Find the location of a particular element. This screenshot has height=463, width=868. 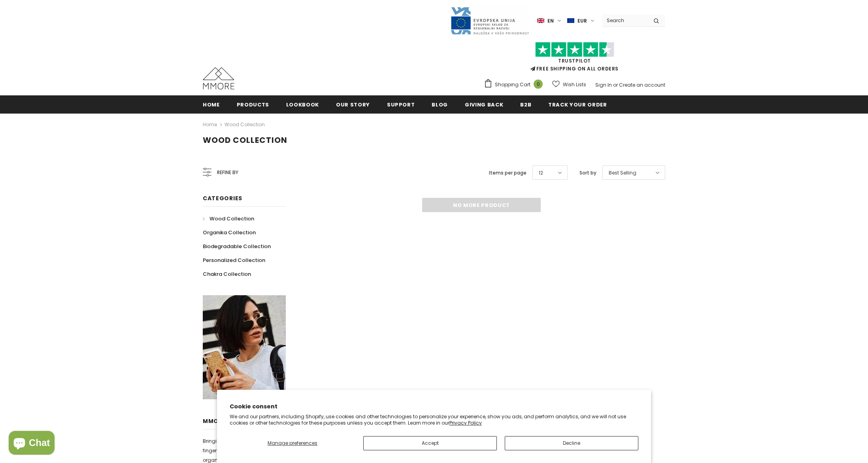

span: or is located at coordinates (616, 85).